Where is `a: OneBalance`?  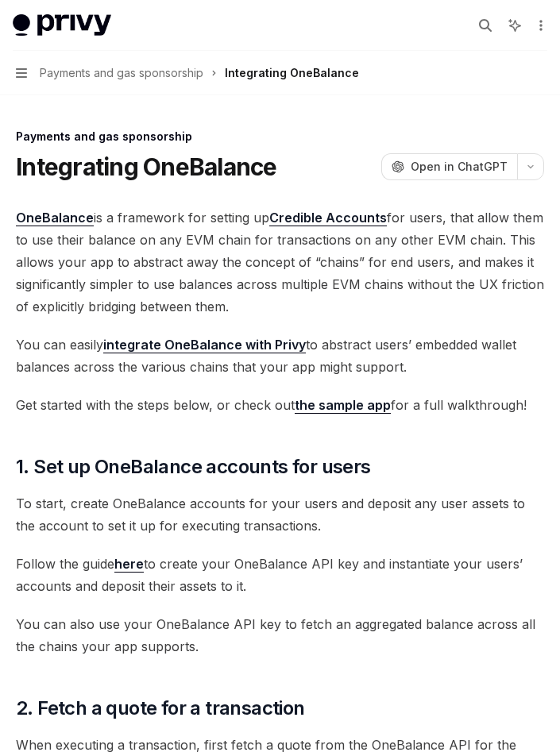 a: OneBalance is located at coordinates (55, 218).